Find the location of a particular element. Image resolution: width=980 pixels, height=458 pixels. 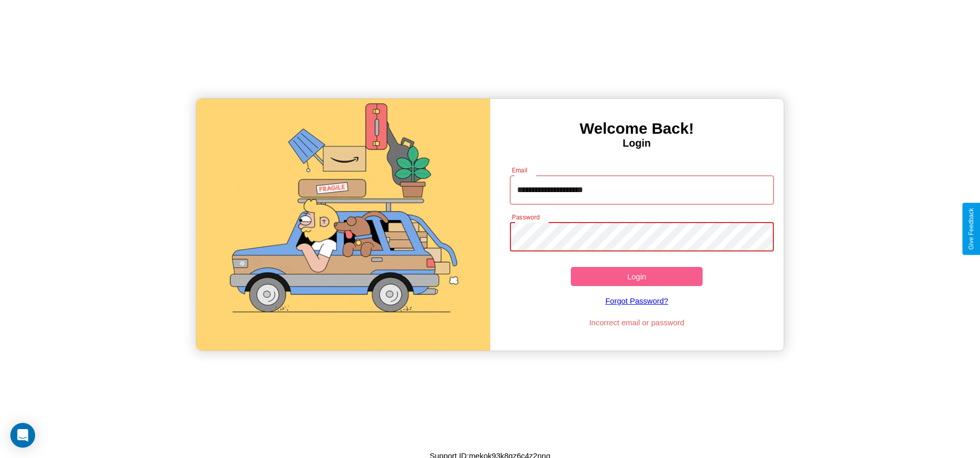

img: gif is located at coordinates (343, 224).